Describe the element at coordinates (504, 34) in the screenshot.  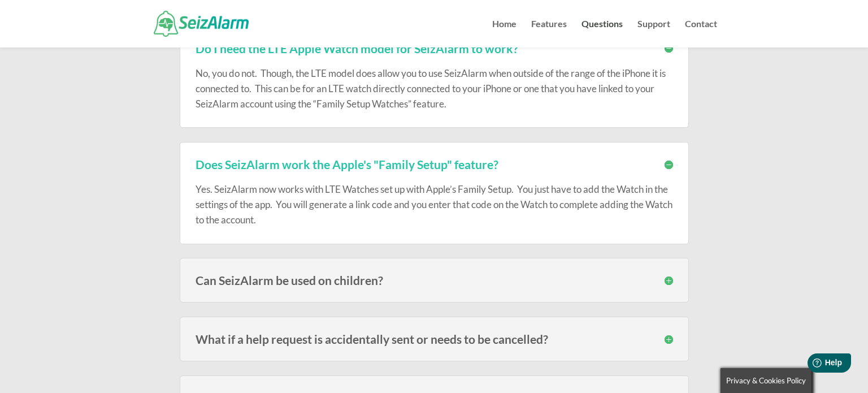
I see `a: Home` at that location.